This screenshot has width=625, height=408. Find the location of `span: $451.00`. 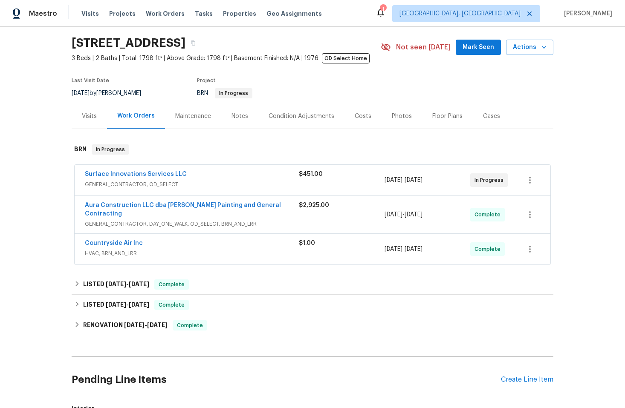

span: $451.00 is located at coordinates (311, 174).